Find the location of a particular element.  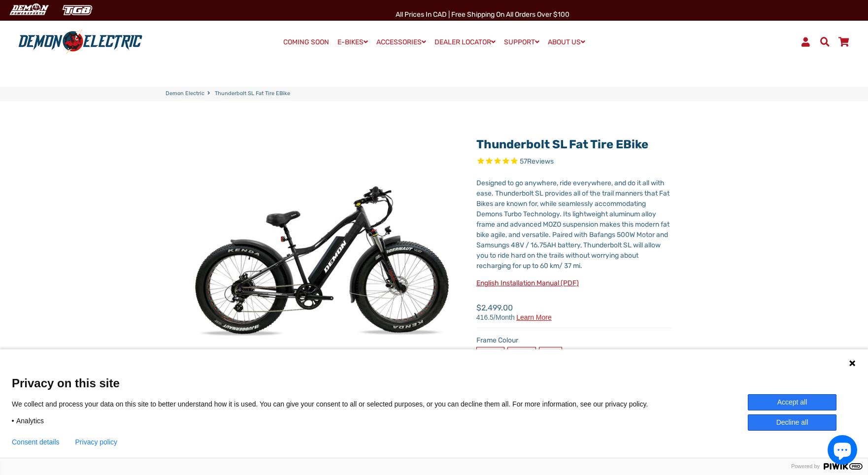

a: Privacy policy is located at coordinates (97, 442).